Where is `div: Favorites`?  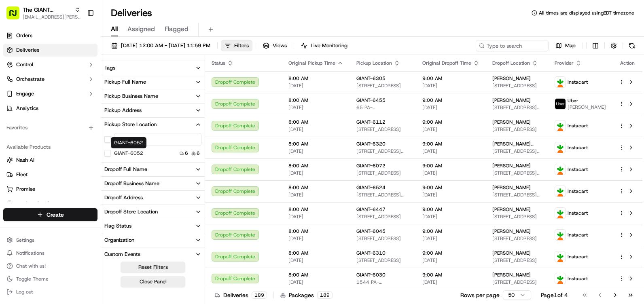 div: Favorites is located at coordinates (50, 128).